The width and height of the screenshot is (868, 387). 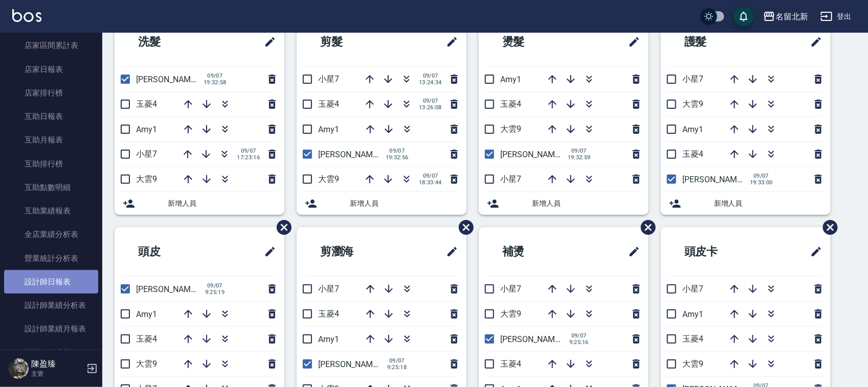 What do you see at coordinates (579, 158) in the screenshot?
I see `span: 19:32:59` at bounding box center [579, 158].